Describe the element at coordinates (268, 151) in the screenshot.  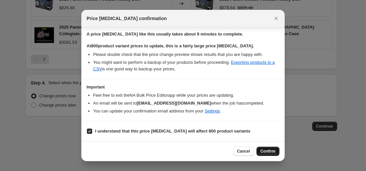
I see `button: Confirm` at that location.